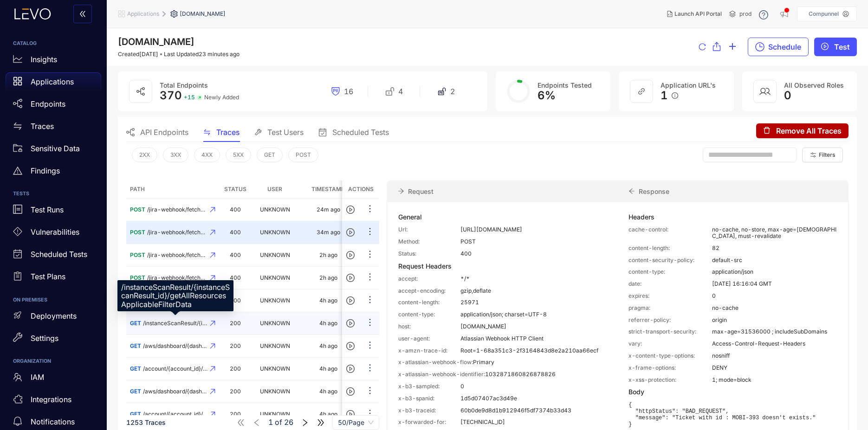 This screenshot has width=868, height=430. Describe the element at coordinates (430, 241) in the screenshot. I see `p: Method:` at that location.